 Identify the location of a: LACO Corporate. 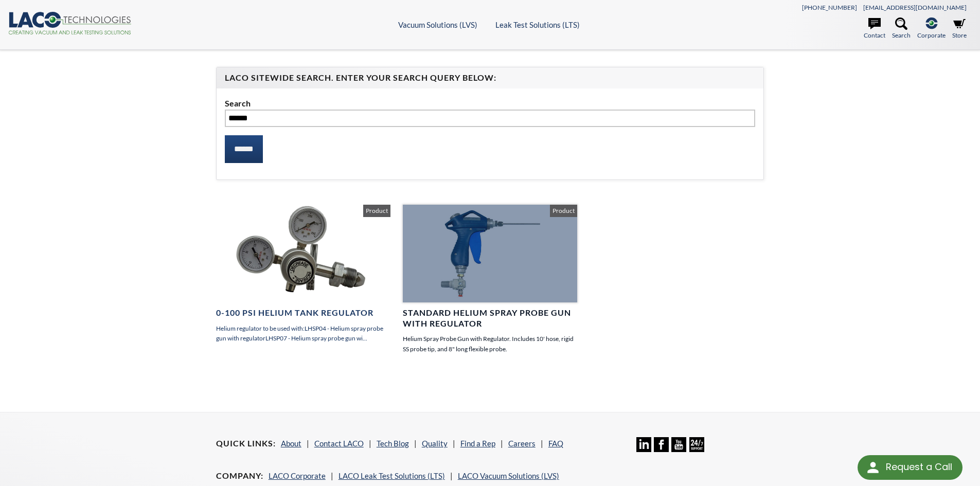
(297, 475).